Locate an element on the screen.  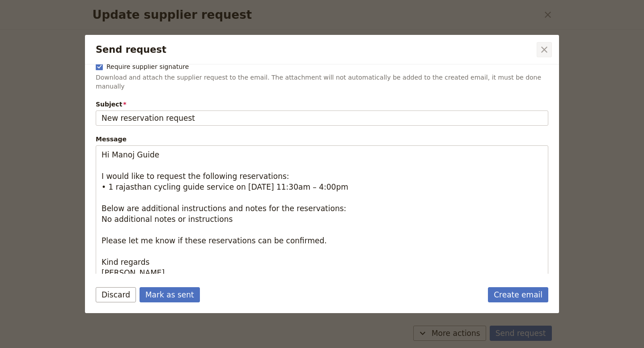
span: Require supplier signature is located at coordinates (147, 67).